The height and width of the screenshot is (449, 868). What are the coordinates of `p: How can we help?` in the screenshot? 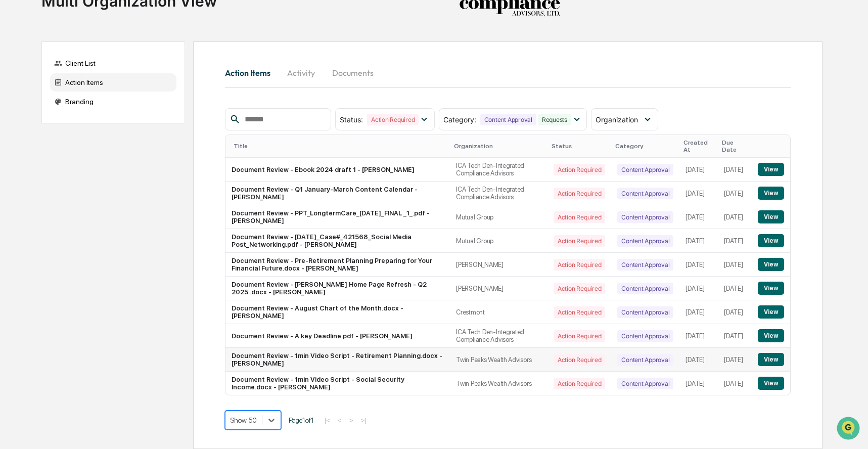 It's located at (97, 29).